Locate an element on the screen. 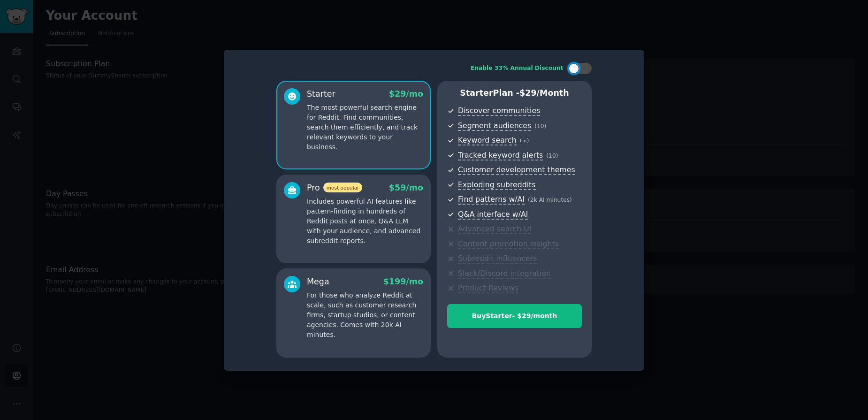 Image resolution: width=868 pixels, height=420 pixels. span: Customer development themes is located at coordinates (517, 170).